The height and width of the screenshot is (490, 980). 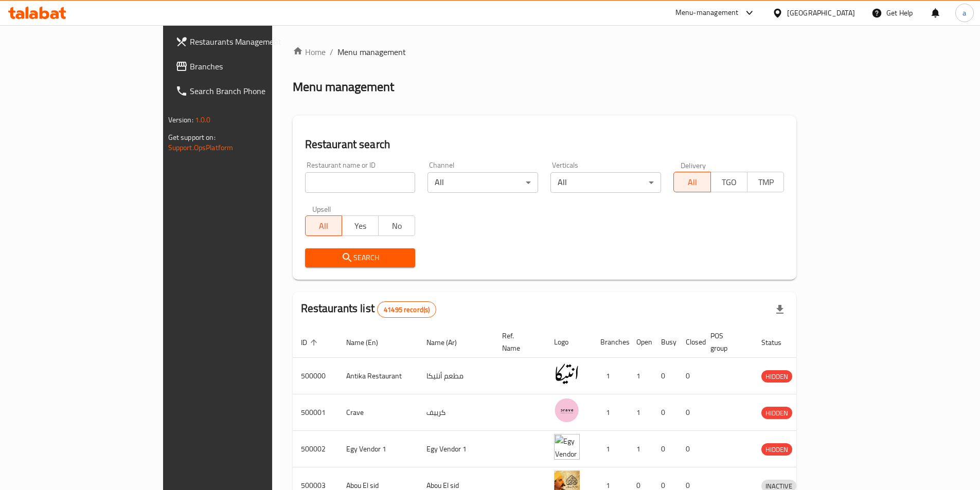 I want to click on span: Ref. Name, so click(x=518, y=342).